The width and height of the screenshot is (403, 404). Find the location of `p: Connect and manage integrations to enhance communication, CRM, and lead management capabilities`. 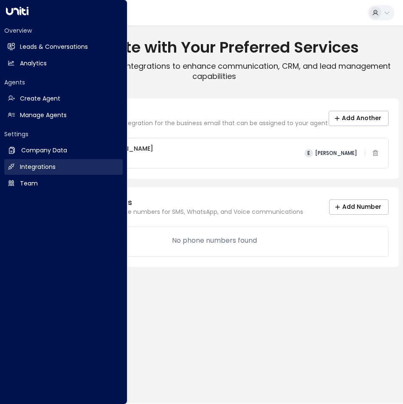

p: Connect and manage integrations to enhance communication, CRM, and lead management capabilities is located at coordinates (214, 71).